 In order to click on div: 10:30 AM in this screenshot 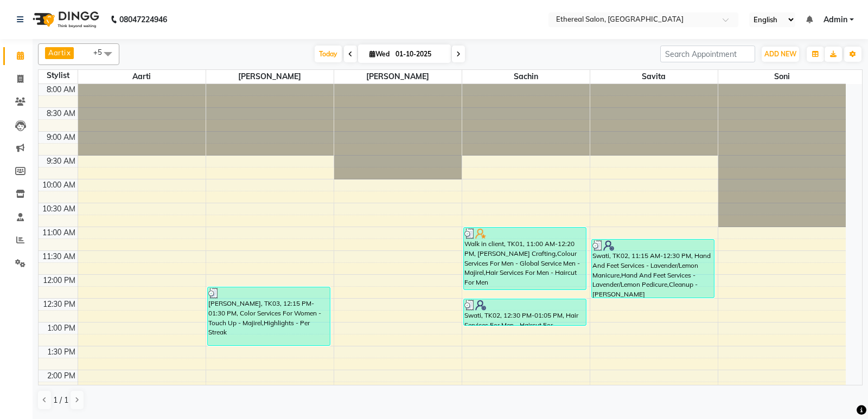, I will do `click(59, 209)`.